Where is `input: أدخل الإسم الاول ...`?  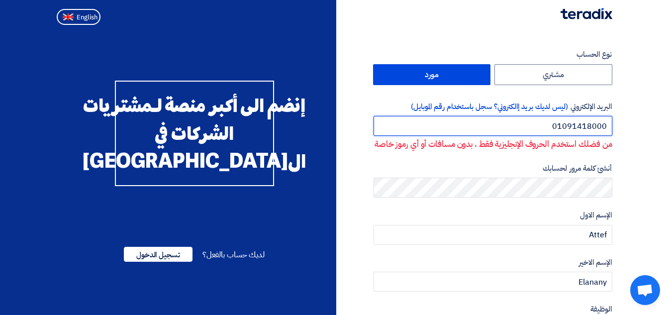 input: أدخل الإسم الاول ... is located at coordinates (493, 235).